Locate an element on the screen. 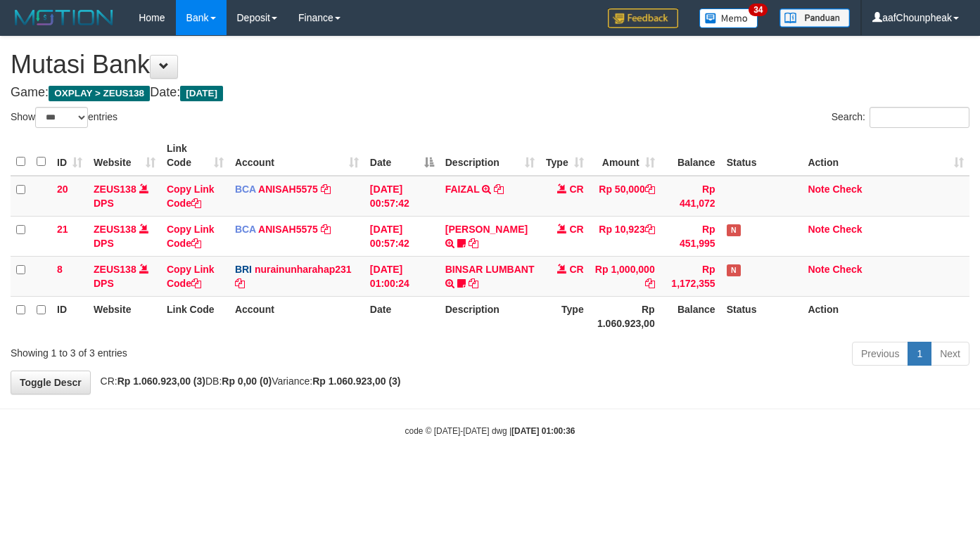 This screenshot has width=980, height=533. th: Website: activate to sort column ascending is located at coordinates (125, 155).